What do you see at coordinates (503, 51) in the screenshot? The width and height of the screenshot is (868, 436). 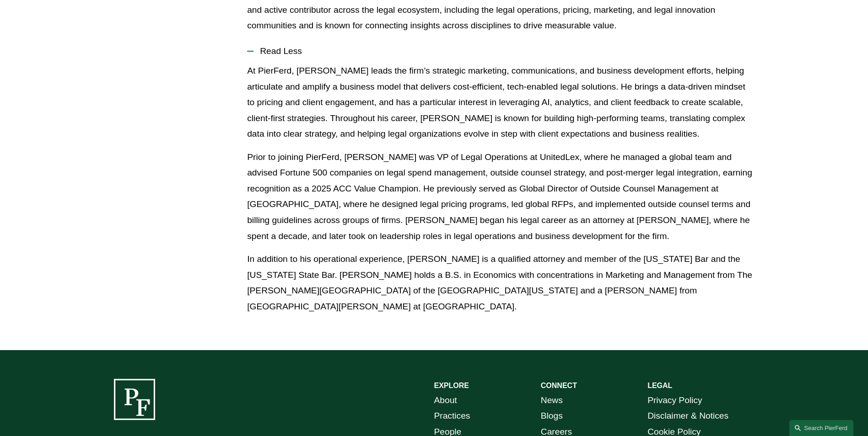 I see `span: Read Less` at bounding box center [503, 51].